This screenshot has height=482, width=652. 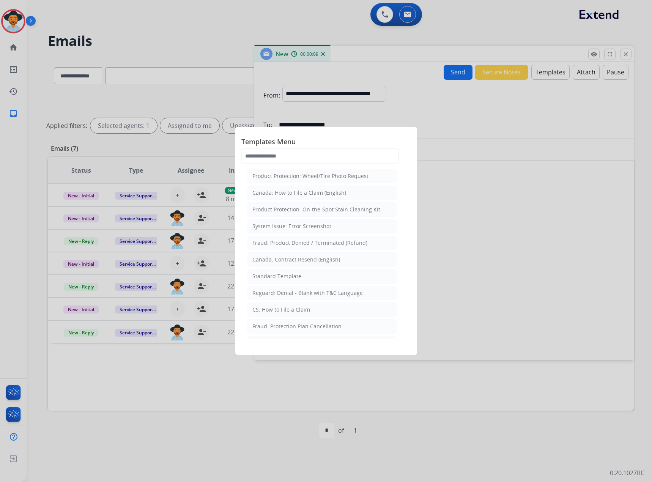 I want to click on span: Templates Menu, so click(x=326, y=142).